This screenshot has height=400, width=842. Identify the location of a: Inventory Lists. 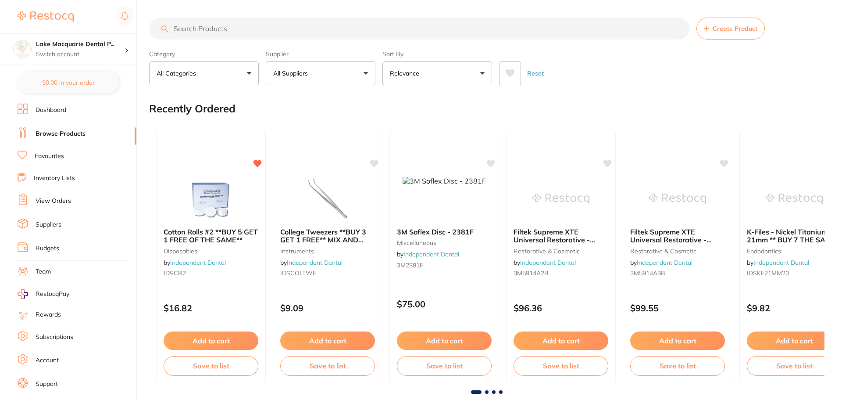
(54, 178).